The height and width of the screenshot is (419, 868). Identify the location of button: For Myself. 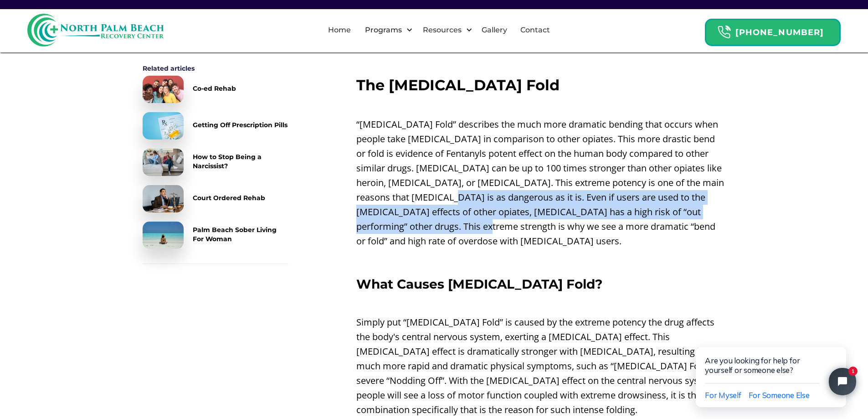
(47, 78).